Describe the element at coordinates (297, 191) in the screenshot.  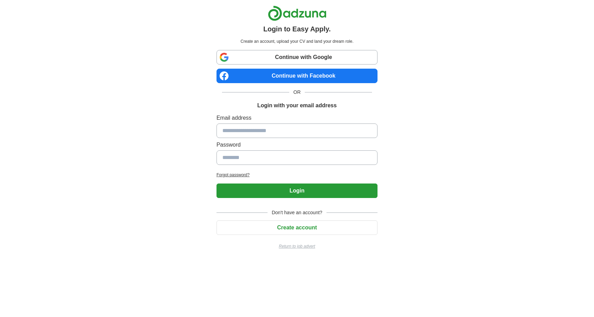
I see `button: Login` at that location.